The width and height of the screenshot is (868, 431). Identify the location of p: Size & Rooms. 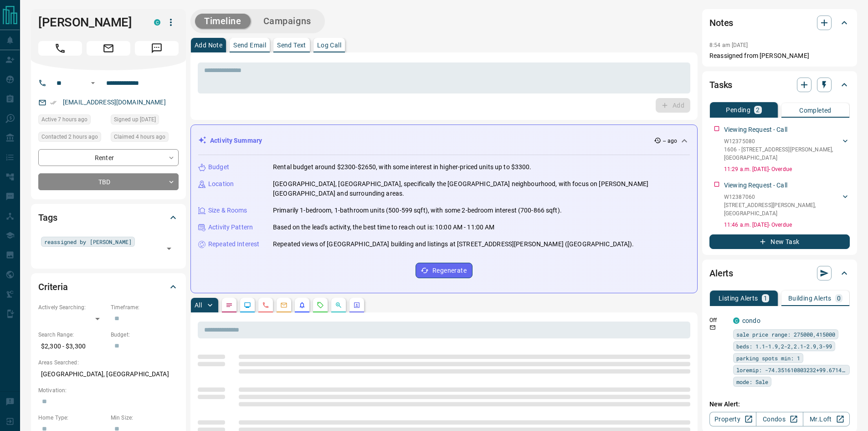
(228, 210).